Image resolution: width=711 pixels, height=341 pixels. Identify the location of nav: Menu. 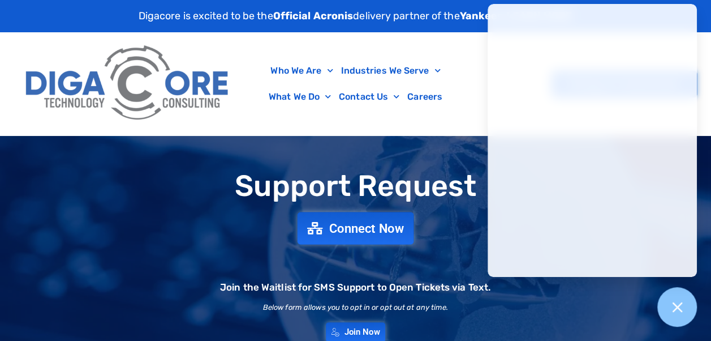
(355, 84).